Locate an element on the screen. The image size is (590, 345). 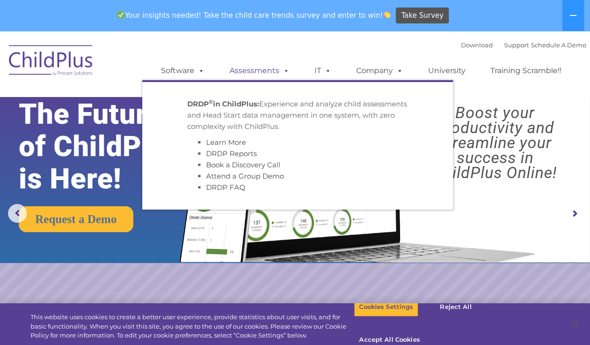
a: DRDP FAQ is located at coordinates (226, 187).